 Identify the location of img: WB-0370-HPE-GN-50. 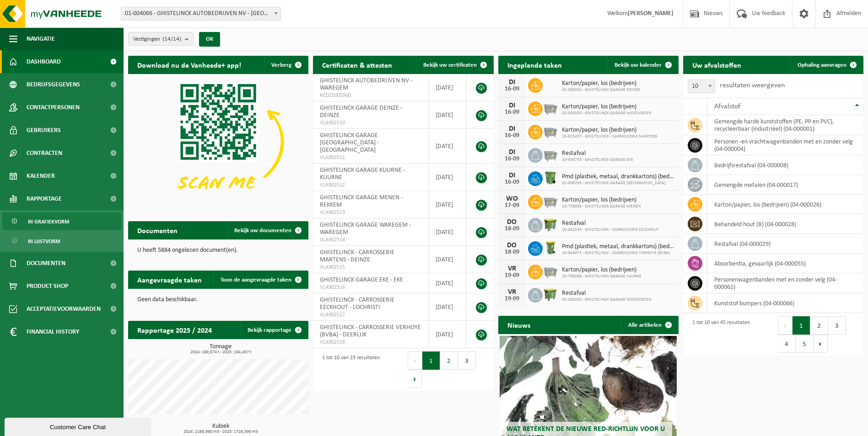
(551, 178).